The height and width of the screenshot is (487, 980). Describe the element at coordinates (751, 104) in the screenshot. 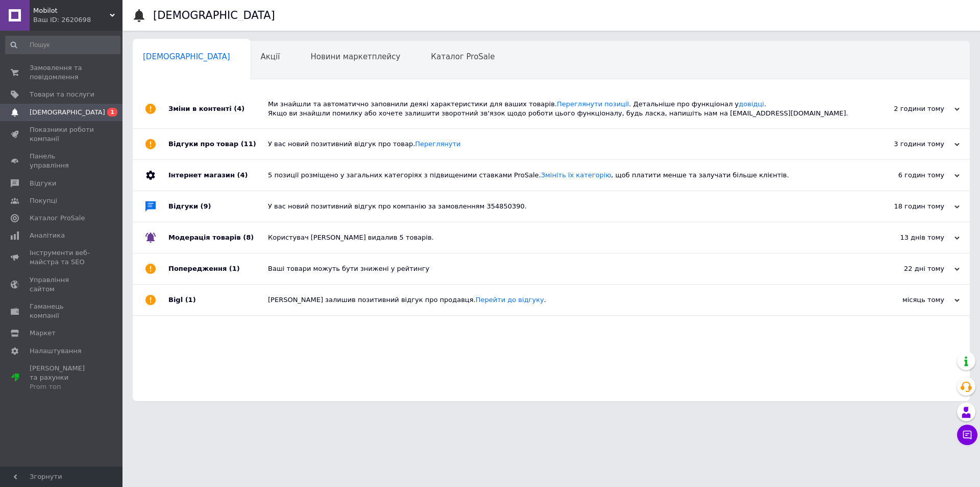

I see `a: довідці` at that location.